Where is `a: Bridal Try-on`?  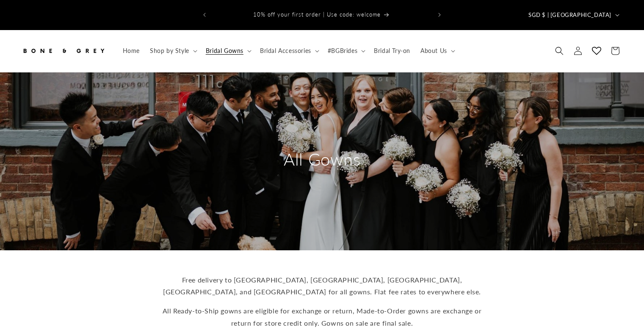 a: Bridal Try-on is located at coordinates (392, 51).